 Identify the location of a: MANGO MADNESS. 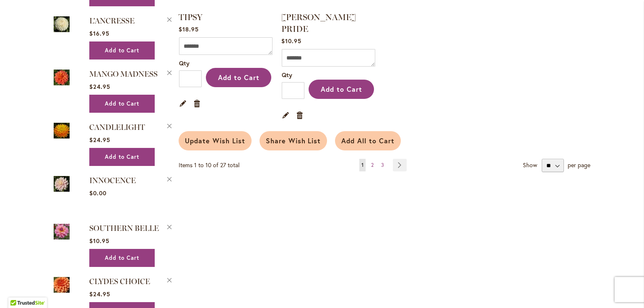
(123, 74).